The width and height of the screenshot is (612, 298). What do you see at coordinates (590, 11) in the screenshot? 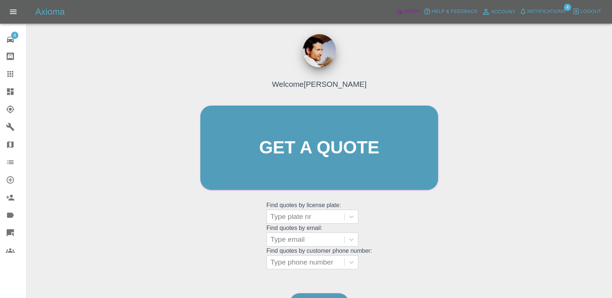
I see `span: Logout` at bounding box center [590, 11].